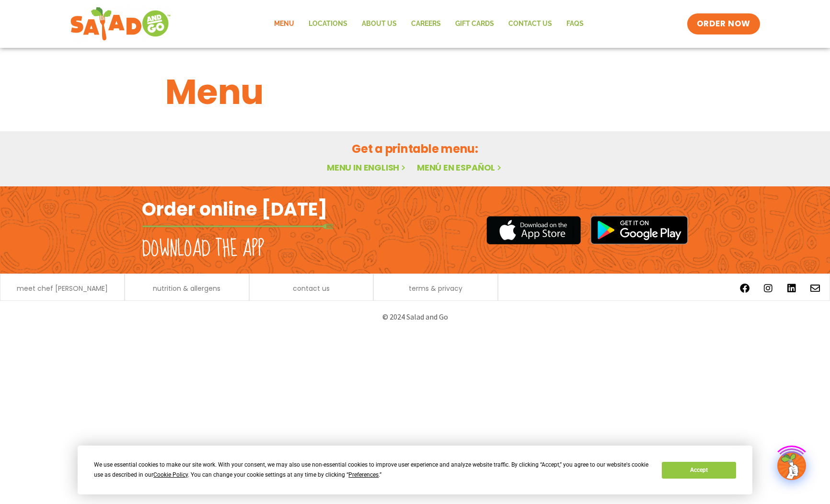 The height and width of the screenshot is (504, 830). What do you see at coordinates (435, 288) in the screenshot?
I see `a: terms & privacy` at bounding box center [435, 288].